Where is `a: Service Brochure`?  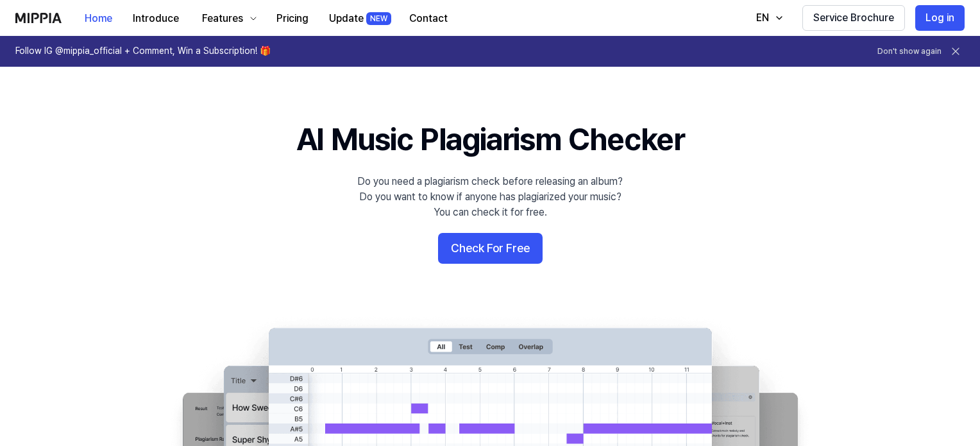 a: Service Brochure is located at coordinates (854, 18).